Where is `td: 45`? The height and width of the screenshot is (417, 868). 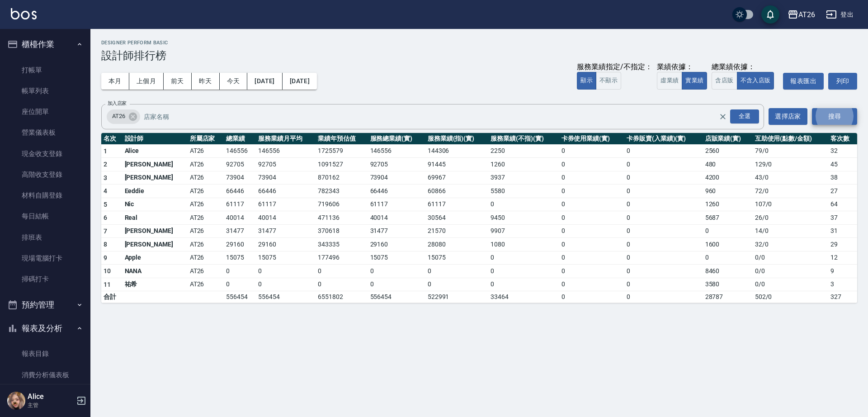
td: 45 is located at coordinates (842, 164).